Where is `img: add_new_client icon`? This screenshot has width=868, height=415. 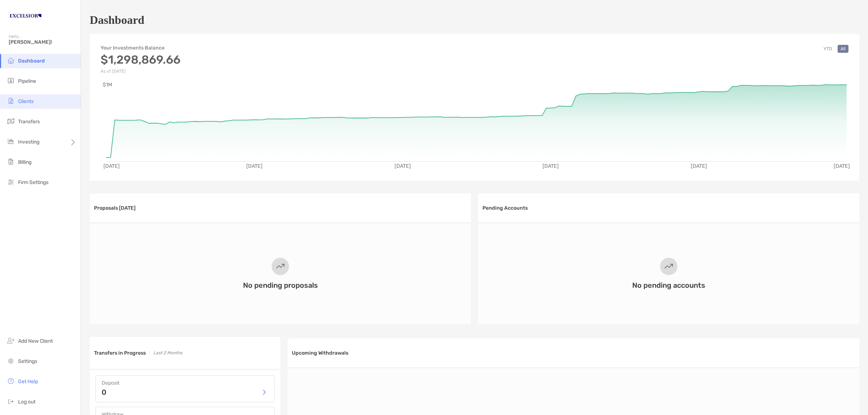
img: add_new_client icon is located at coordinates (11, 341).